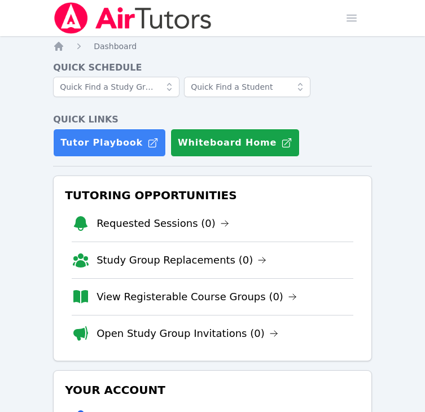 The width and height of the screenshot is (425, 412). I want to click on a: Study Group Replacements (0), so click(181, 260).